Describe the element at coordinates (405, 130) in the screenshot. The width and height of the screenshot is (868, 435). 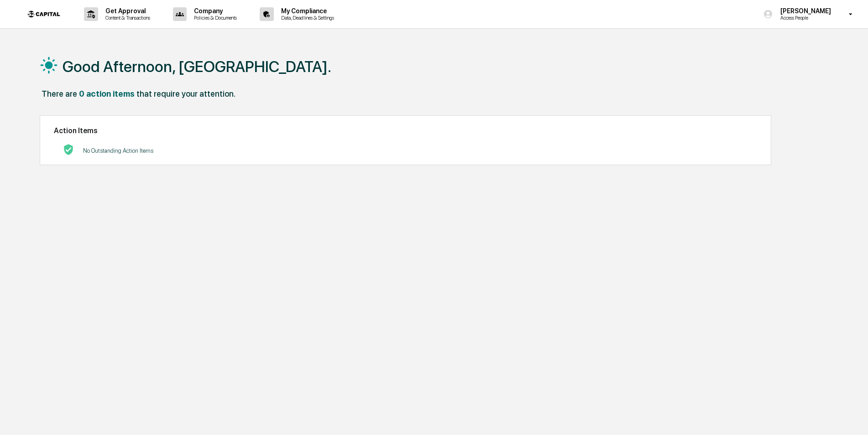
I see `h2: Action Items` at that location.